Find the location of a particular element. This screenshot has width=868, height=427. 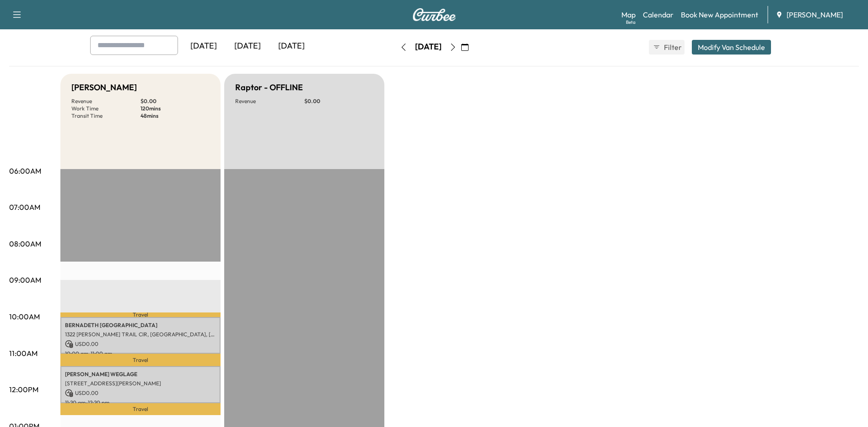

button: Modify Van Schedule is located at coordinates (731, 47).